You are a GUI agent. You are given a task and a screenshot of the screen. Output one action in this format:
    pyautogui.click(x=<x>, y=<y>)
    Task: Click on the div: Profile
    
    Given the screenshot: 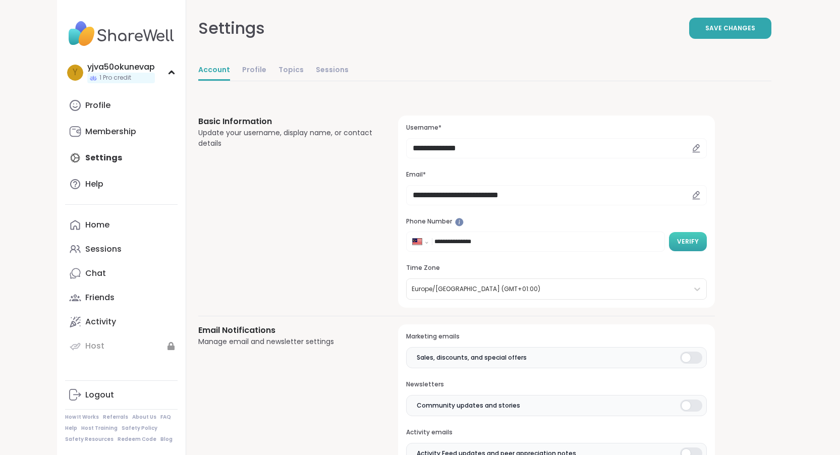 What is the action you would take?
    pyautogui.click(x=98, y=105)
    